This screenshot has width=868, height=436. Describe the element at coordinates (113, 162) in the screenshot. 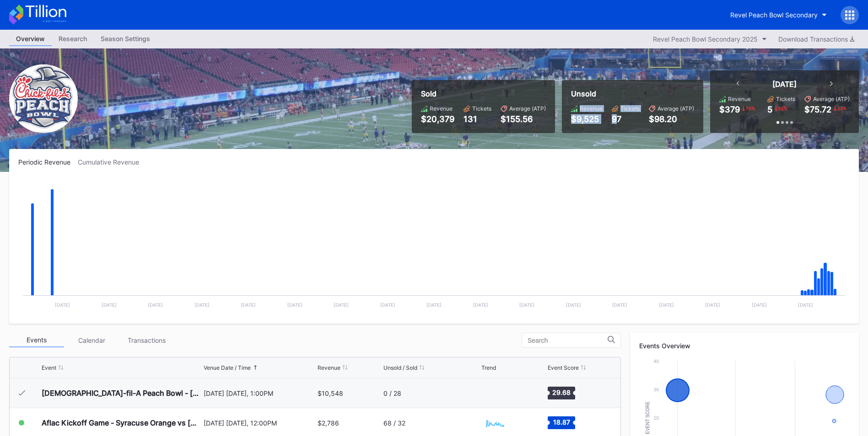

I see `div: Cumulative Revenue` at that location.